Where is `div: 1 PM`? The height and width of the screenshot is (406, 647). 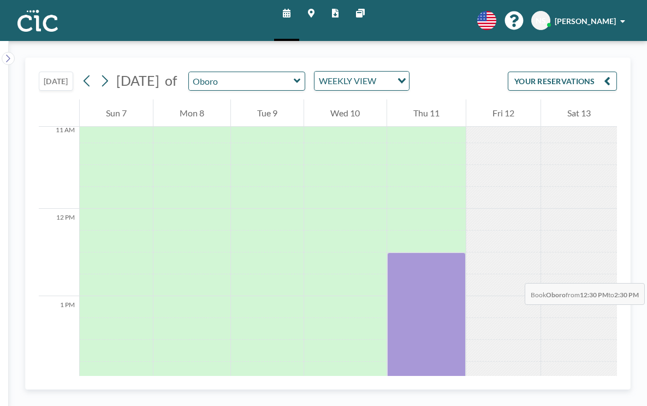
div: 1 PM is located at coordinates (59, 340).